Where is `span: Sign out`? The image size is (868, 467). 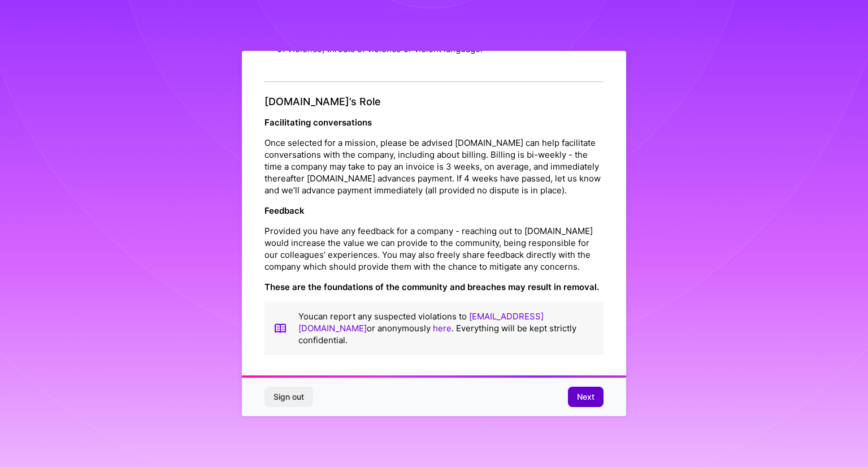 span: Sign out is located at coordinates (289, 397).